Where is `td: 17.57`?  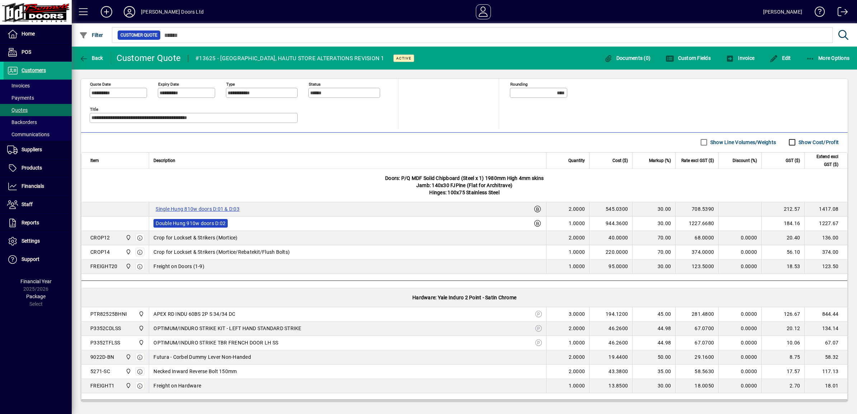
td: 17.57 is located at coordinates (783, 372).